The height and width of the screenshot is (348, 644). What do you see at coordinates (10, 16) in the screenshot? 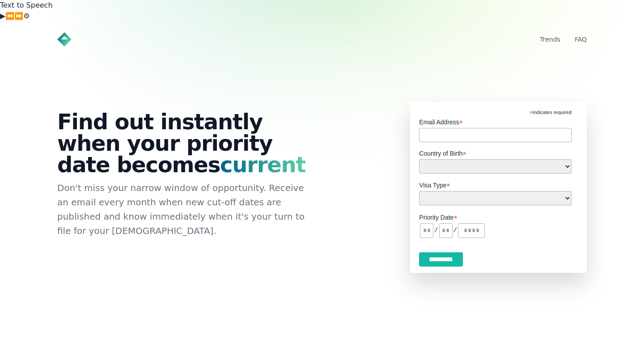
I see `button: Previous` at bounding box center [10, 16].